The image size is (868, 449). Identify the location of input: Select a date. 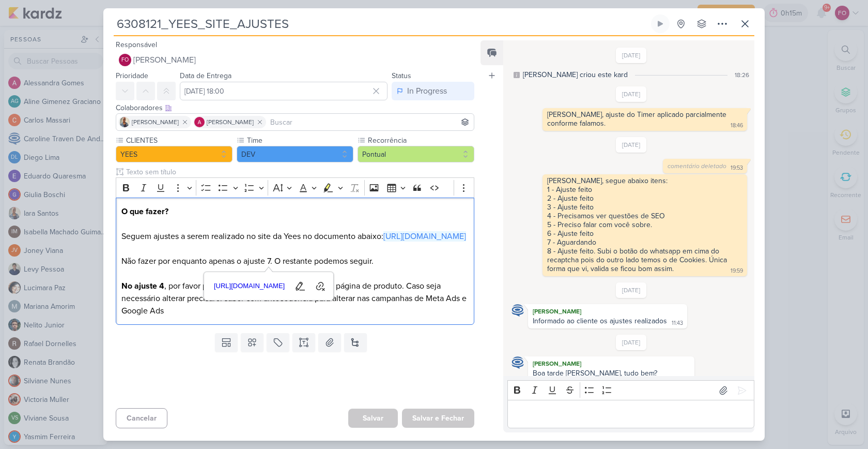
(284, 91).